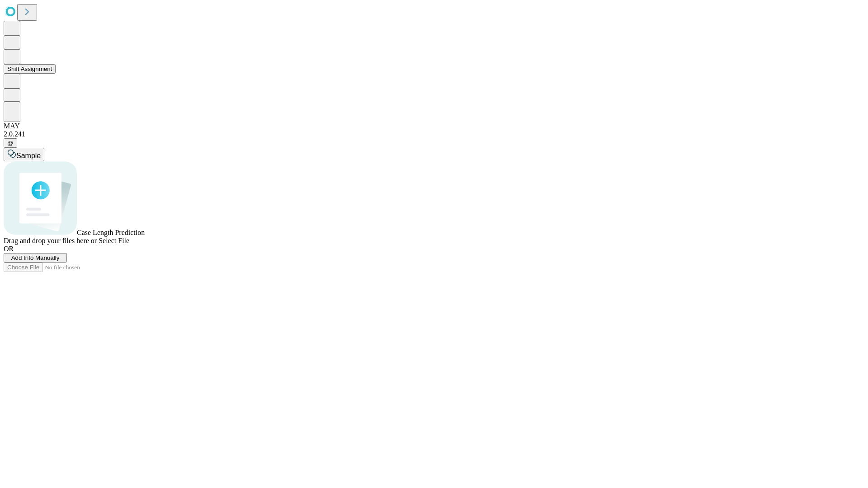  I want to click on div: MAY, so click(434, 126).